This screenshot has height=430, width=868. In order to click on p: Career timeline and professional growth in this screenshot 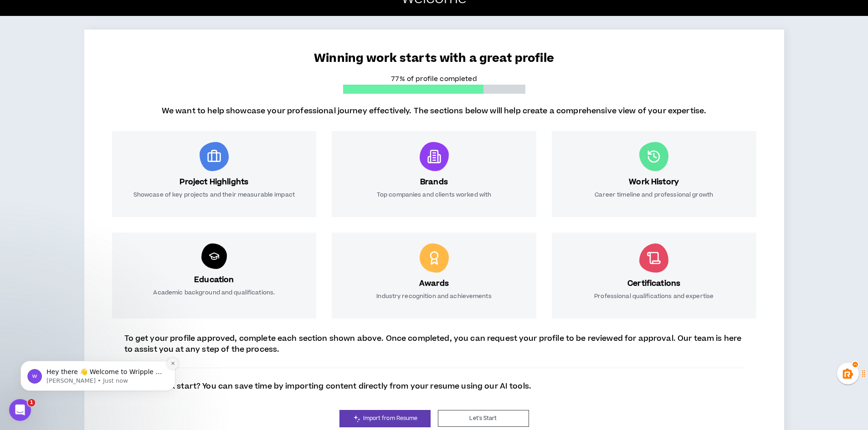, I will do `click(654, 198)`.